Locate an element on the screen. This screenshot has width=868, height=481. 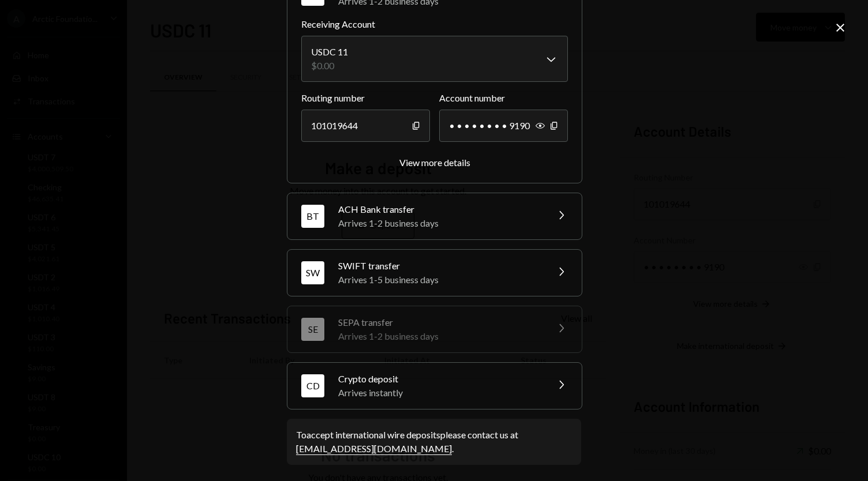
div: SWIFT transfer is located at coordinates (439, 266).